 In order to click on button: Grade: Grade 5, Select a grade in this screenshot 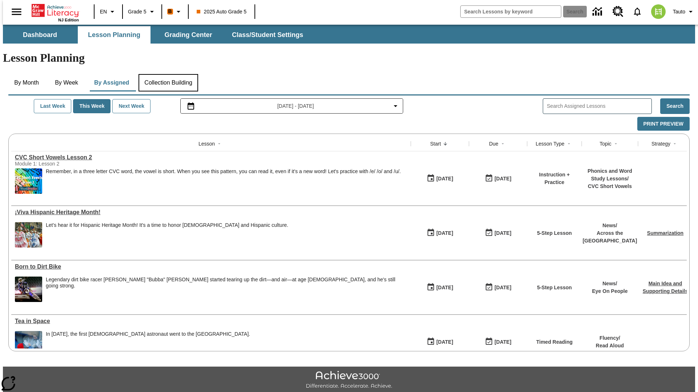, I will do `click(142, 12)`.